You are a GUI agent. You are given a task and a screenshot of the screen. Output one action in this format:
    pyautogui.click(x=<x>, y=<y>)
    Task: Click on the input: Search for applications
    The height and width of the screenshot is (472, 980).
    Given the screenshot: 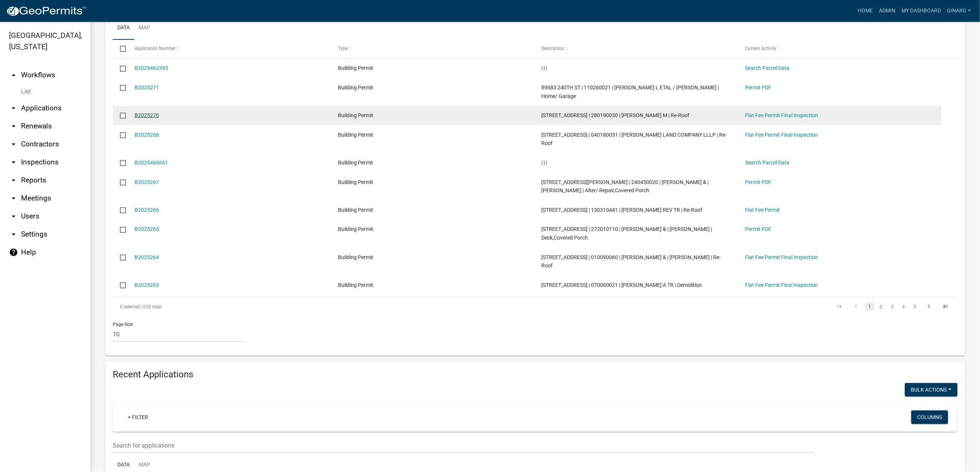 What is the action you would take?
    pyautogui.click(x=463, y=446)
    